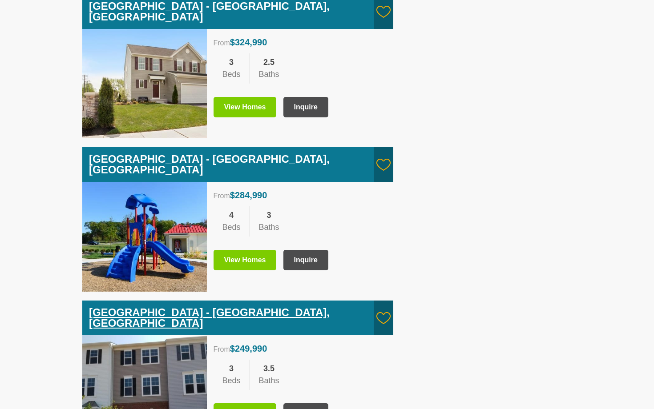 This screenshot has height=409, width=654. Describe the element at coordinates (231, 215) in the screenshot. I see `div: 4` at that location.